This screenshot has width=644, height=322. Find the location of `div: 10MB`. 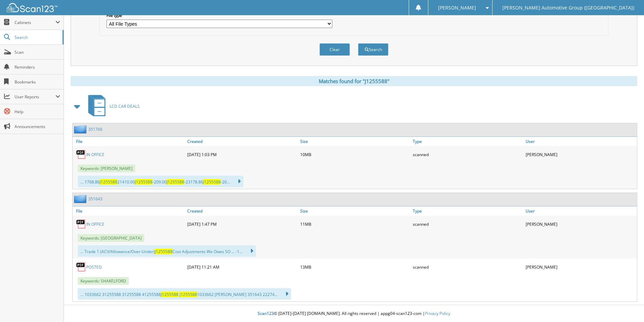

div: 10MB is located at coordinates (355, 155).